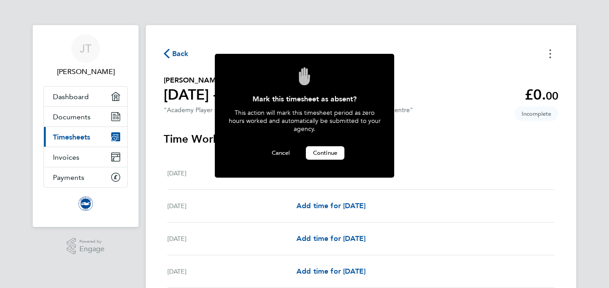 This screenshot has height=288, width=609. What do you see at coordinates (304, 127) in the screenshot?
I see `div: This action will mark this timesheet period as zero hours worked and automatically be submitted t...` at bounding box center [304, 127].